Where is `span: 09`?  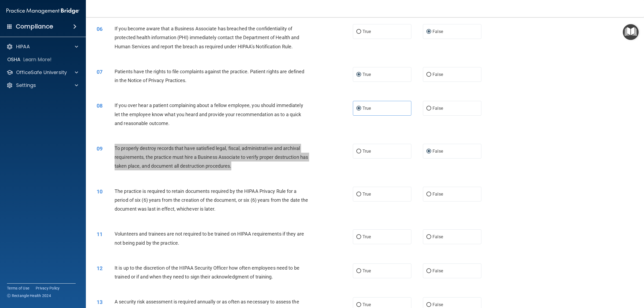 span: 09 is located at coordinates (100, 149).